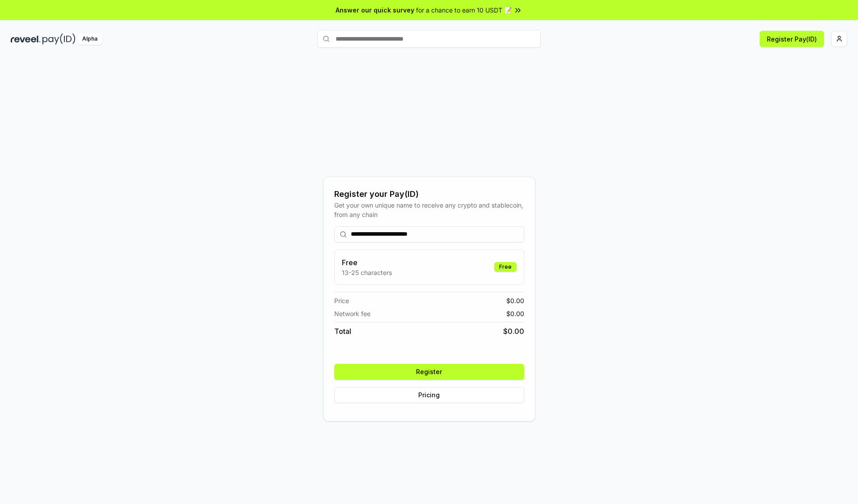 Image resolution: width=858 pixels, height=504 pixels. What do you see at coordinates (429, 210) in the screenshot?
I see `div: Get your own unique name to receive any crypto and stablecoin, from any chain` at bounding box center [429, 210].